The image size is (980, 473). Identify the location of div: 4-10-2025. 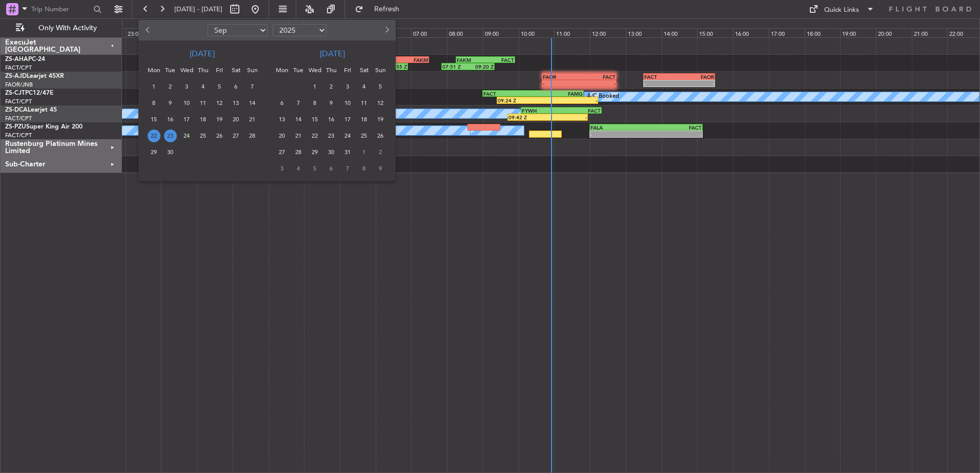
(364, 86).